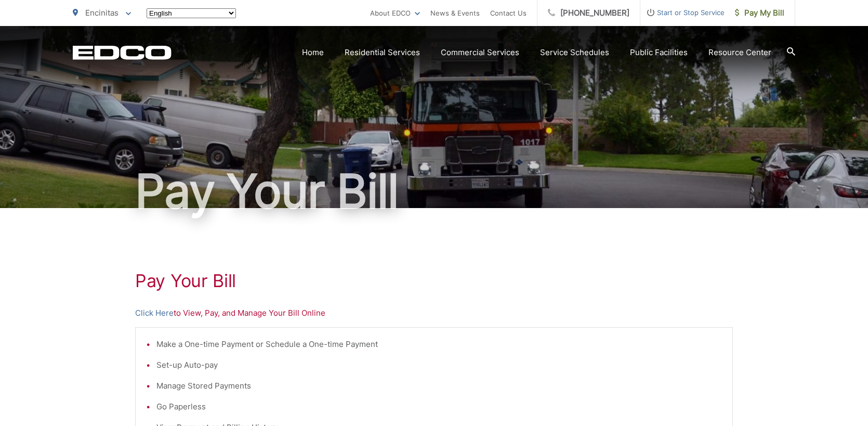 The image size is (868, 426). I want to click on li: Make a One-time Payment or Schedule a One-time Payment, so click(439, 344).